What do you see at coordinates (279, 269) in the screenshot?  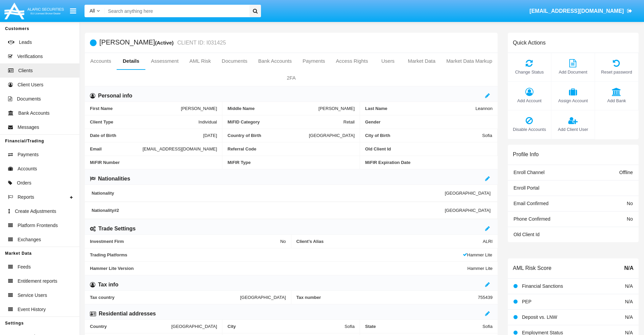 I see `span: Hammer Lite Version` at bounding box center [279, 269].